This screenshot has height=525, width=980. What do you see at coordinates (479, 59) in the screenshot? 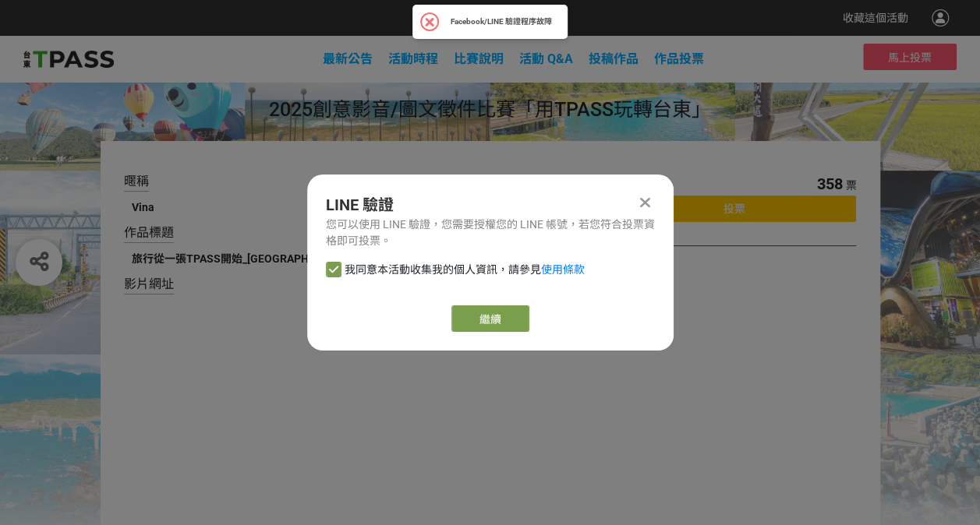
I see `span: 比賽說明` at bounding box center [479, 59].